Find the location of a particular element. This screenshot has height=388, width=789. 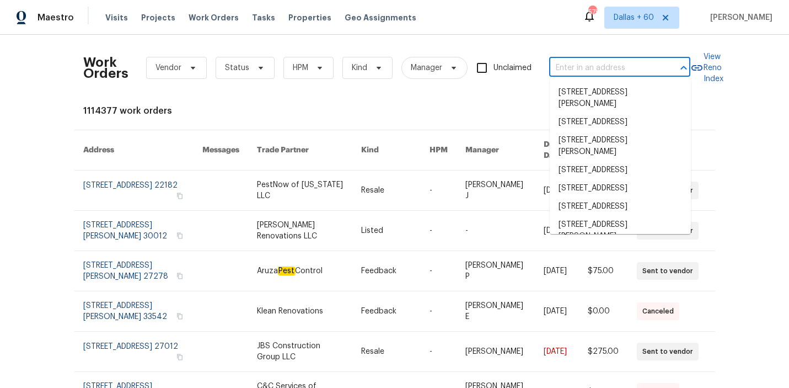

button: Close is located at coordinates (684, 68).